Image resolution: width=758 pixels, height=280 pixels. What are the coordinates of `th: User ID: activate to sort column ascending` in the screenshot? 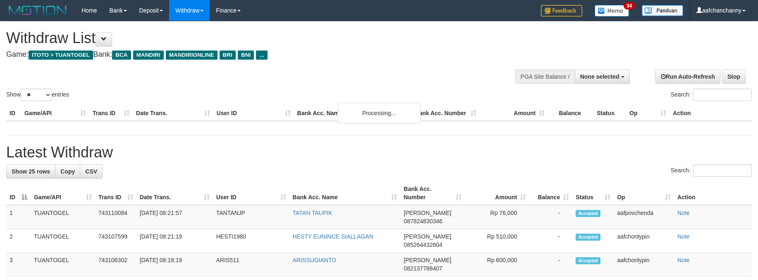 It's located at (251, 193).